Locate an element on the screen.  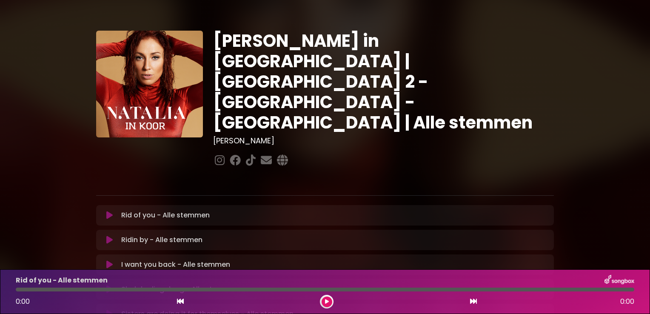
p: I want you back - Alle stemmen is located at coordinates (176, 265).